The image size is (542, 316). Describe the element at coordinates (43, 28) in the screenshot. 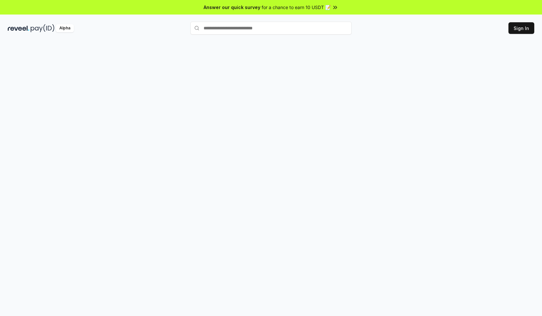

I see `img: pay_id` at that location.